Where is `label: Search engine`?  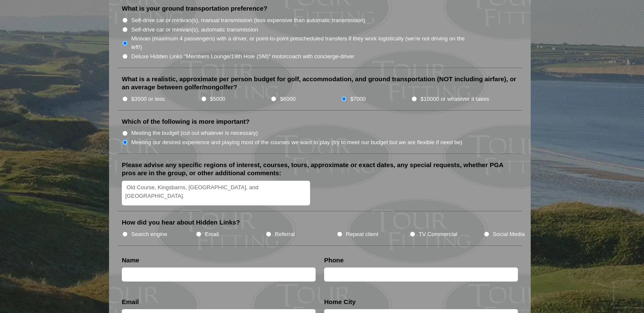 label: Search engine is located at coordinates (149, 234).